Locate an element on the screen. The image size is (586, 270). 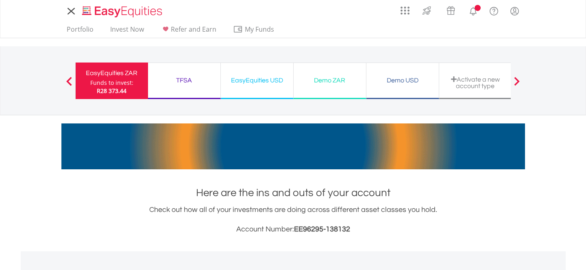
div: Demo USD is located at coordinates (402, 80).